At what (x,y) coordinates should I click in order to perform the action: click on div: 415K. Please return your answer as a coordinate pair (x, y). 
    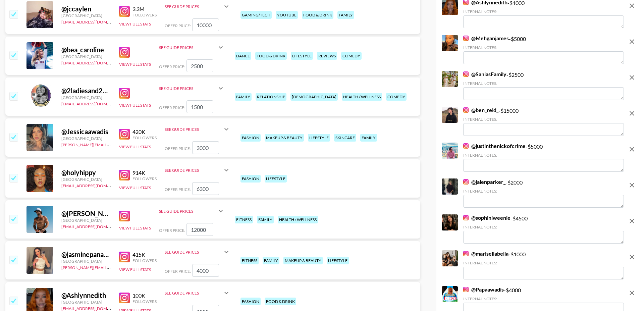
    Looking at the image, I should click on (145, 255).